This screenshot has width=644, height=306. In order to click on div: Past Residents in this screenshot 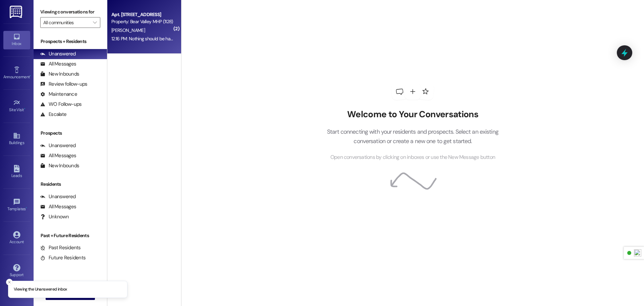, I will do `click(60, 247)`.